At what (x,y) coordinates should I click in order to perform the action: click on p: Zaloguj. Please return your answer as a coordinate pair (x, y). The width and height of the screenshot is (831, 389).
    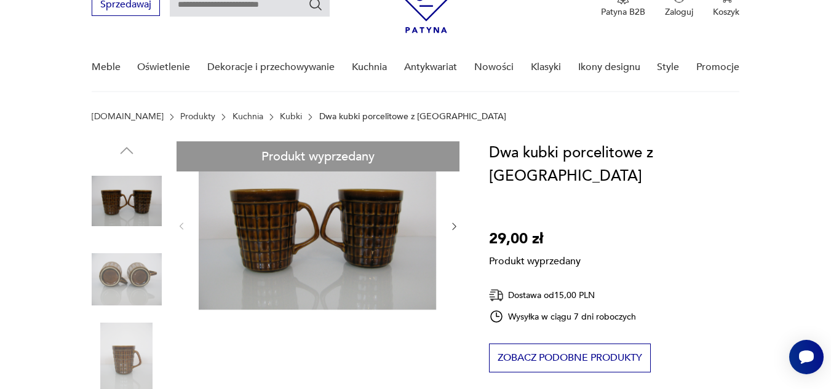
    Looking at the image, I should click on (679, 12).